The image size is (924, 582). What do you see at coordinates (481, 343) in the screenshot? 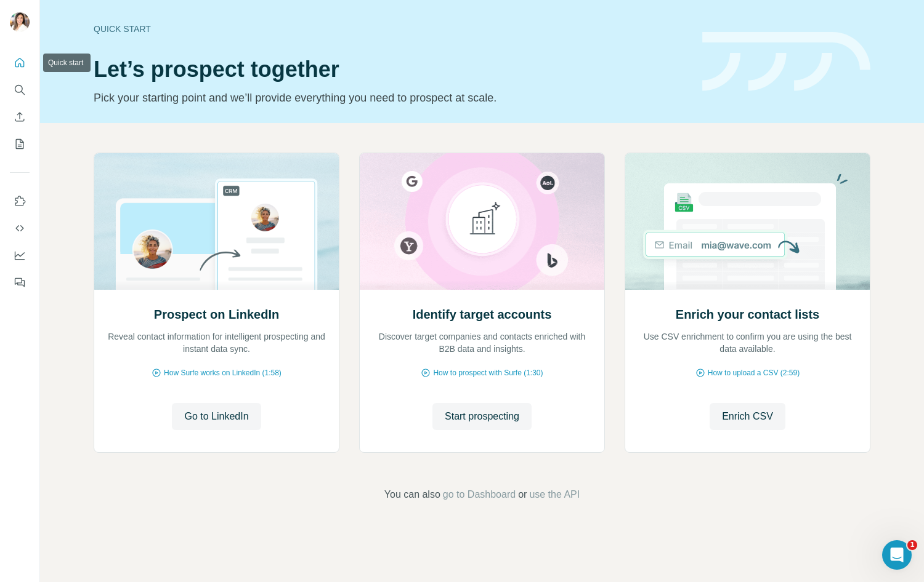
I see `p: Discover target companies and contacts enriched with B2B data and insights.` at bounding box center [481, 343].